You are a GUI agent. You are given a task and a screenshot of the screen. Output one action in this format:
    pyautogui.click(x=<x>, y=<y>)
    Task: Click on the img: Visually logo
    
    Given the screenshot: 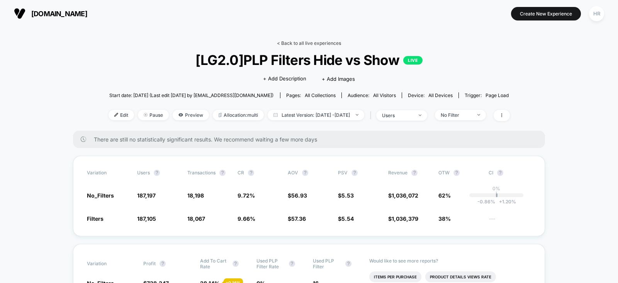 What is the action you would take?
    pyautogui.click(x=20, y=14)
    